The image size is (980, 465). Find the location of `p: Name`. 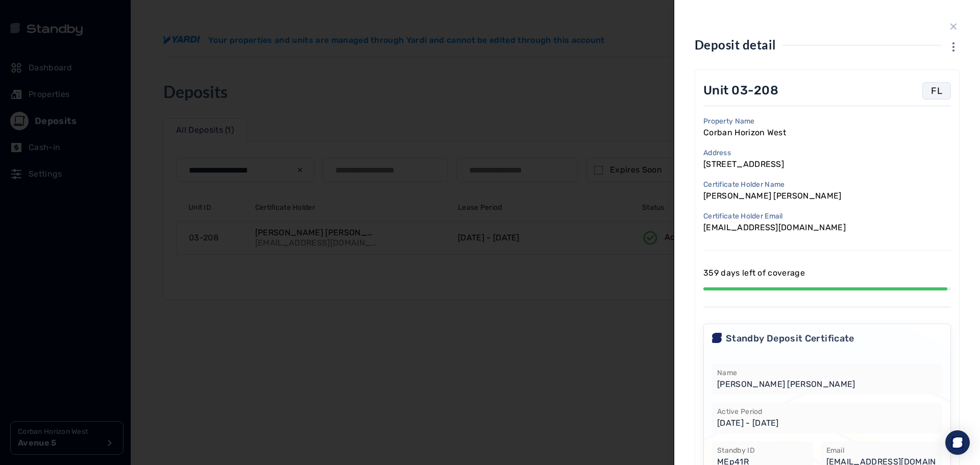

p: Name is located at coordinates (827, 373).